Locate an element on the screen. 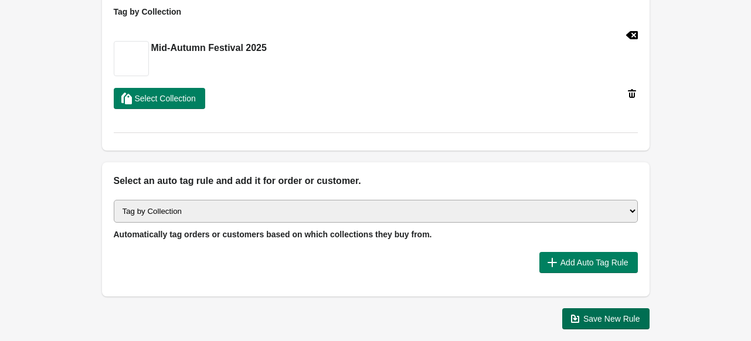 The width and height of the screenshot is (751, 341). span: Select Collection is located at coordinates (165, 99).